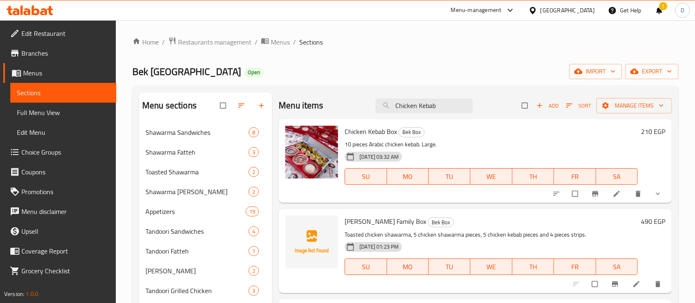 This screenshot has width=695, height=303. Describe the element at coordinates (197, 152) in the screenshot. I see `div: Shawarma Fatteh` at that location.